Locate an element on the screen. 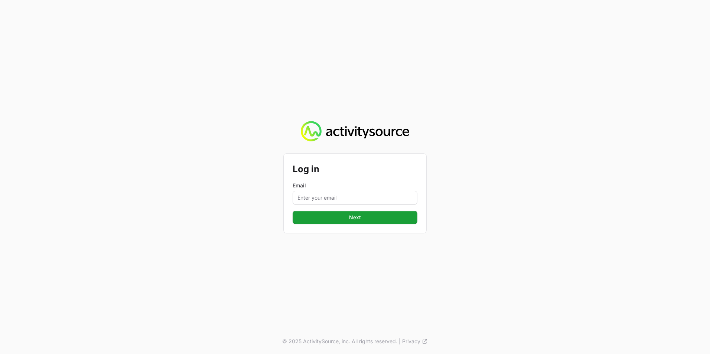 The width and height of the screenshot is (710, 354). button: Next is located at coordinates (355, 218).